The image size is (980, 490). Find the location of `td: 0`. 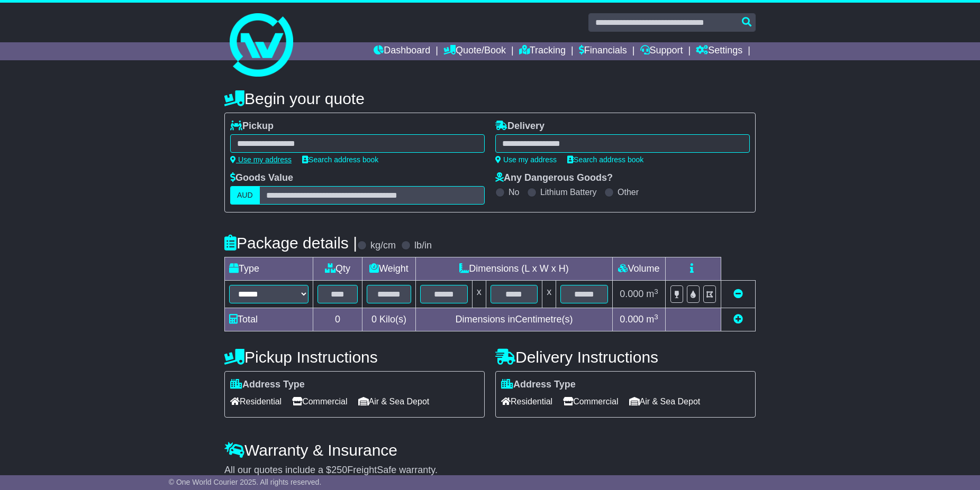

td: 0 is located at coordinates (337, 320).